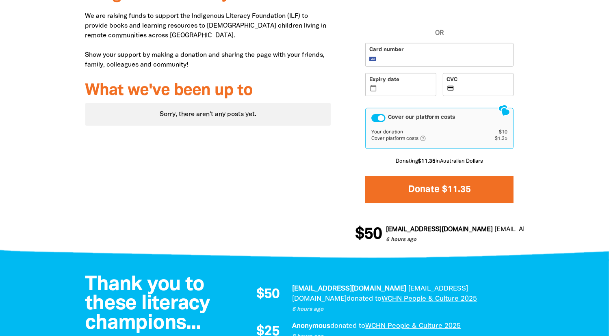  Describe the element at coordinates (439, 190) in the screenshot. I see `button: Donate $11.35` at that location.